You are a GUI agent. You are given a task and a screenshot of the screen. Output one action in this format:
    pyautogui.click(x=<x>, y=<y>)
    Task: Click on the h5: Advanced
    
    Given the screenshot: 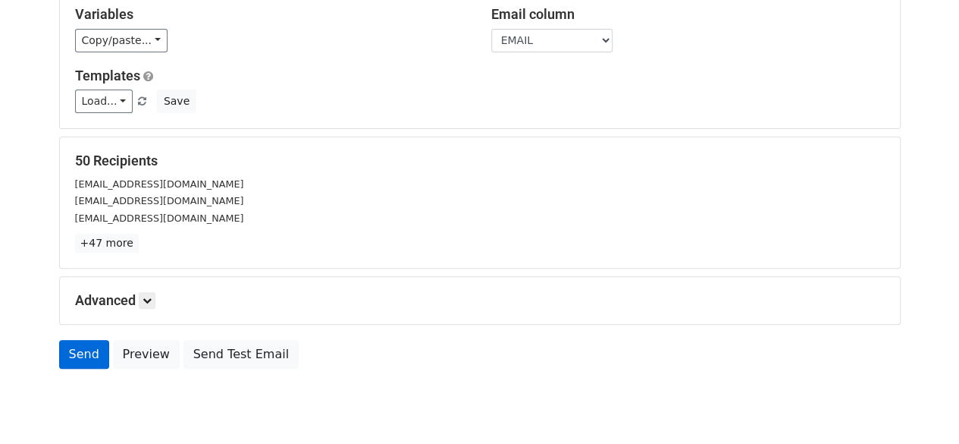 What is the action you would take?
    pyautogui.click(x=480, y=300)
    